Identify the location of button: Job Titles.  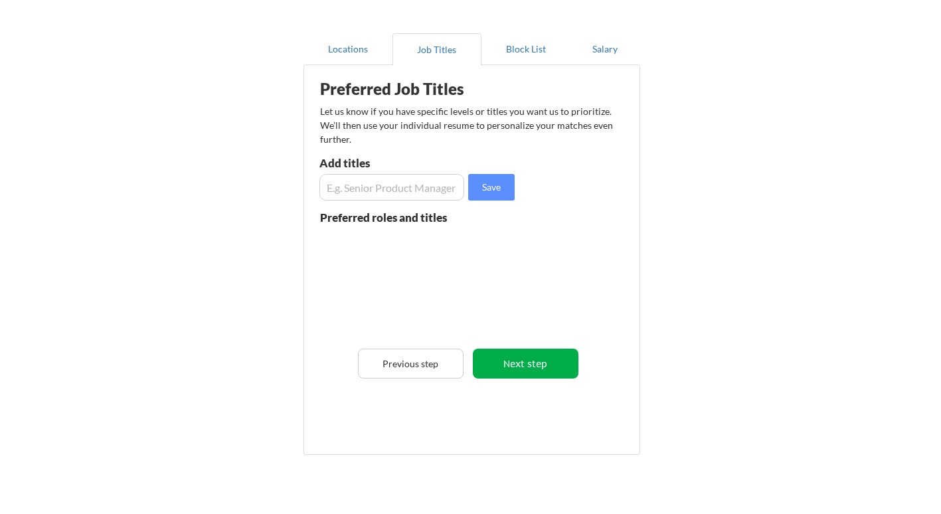
(437, 49).